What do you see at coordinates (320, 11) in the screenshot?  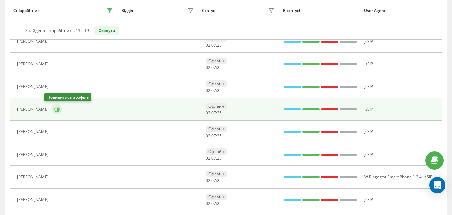 I see `div: В статусі` at bounding box center [320, 11].